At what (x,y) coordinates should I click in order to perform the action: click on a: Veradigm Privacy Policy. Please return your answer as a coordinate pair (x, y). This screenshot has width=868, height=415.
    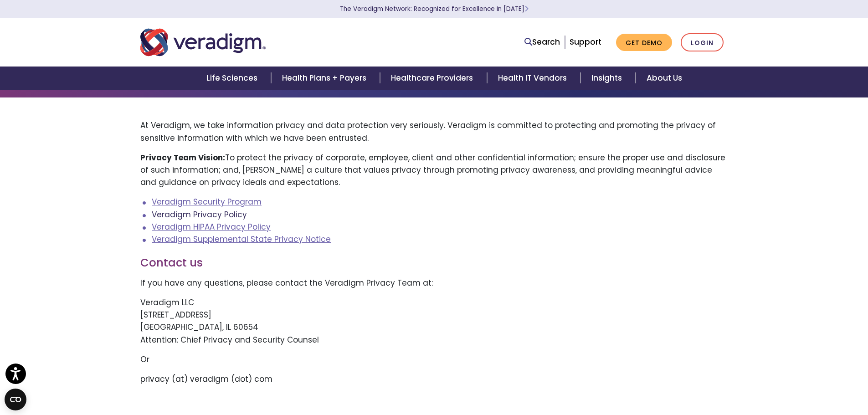
    Looking at the image, I should click on (199, 215).